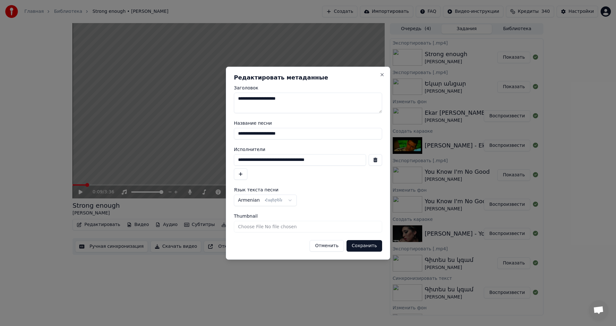  Describe the element at coordinates (364, 246) in the screenshot. I see `button: Сохранить` at that location.